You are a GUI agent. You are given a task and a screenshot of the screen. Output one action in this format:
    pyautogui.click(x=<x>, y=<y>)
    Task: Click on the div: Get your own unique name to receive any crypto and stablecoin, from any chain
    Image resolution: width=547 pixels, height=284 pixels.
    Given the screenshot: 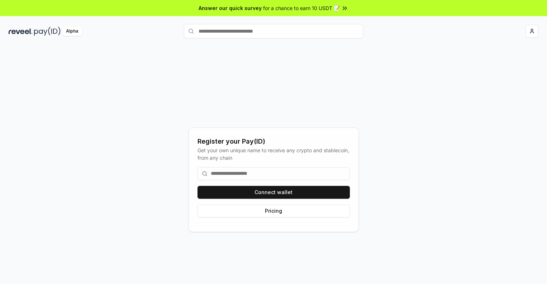 What is the action you would take?
    pyautogui.click(x=274, y=154)
    